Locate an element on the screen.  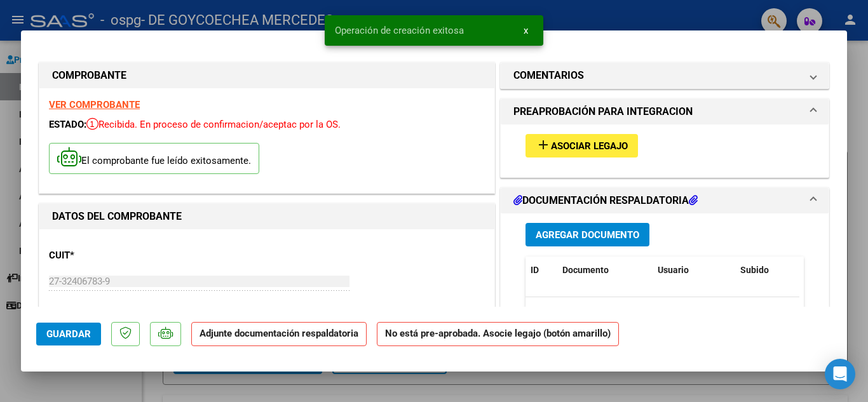
h1: PREAPROBACIÓN PARA INTEGRACION is located at coordinates (603, 111).